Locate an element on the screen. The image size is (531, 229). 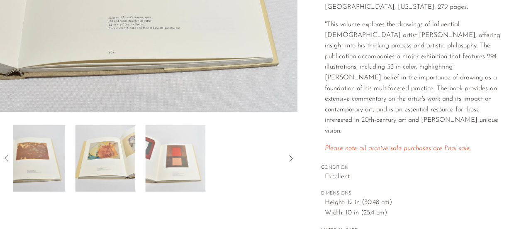
span: Width: 10 in (25.4 cm) is located at coordinates (416, 213).